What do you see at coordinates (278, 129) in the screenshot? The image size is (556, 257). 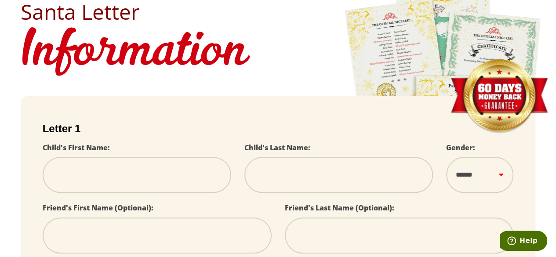 I see `h2: Letter 1` at bounding box center [278, 129].